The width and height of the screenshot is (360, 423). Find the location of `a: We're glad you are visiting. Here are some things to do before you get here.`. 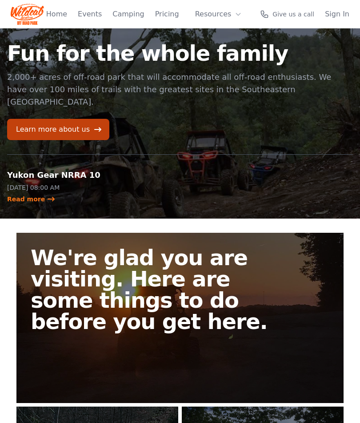

a: We're glad you are visiting. Here are some things to do before you get here. is located at coordinates (180, 318).